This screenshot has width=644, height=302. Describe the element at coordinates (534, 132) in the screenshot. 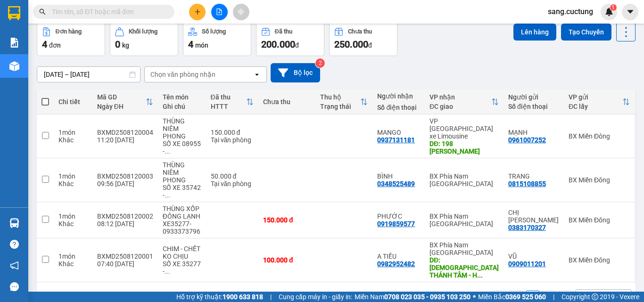

I see `div: MẠNH` at that location.